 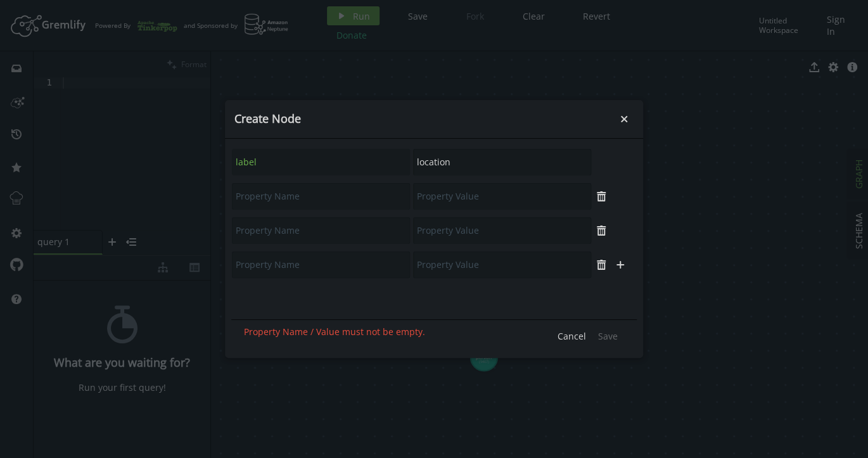 I want to click on button: Close, so click(x=624, y=119).